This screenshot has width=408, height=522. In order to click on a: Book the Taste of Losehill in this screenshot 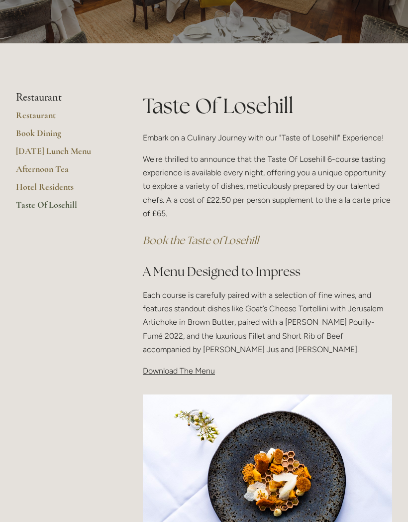, I will do `click(201, 240)`.